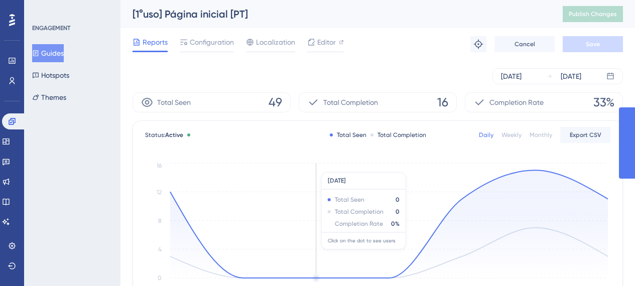 This screenshot has width=635, height=286. Describe the element at coordinates (164, 135) in the screenshot. I see `span: Status:` at that location.